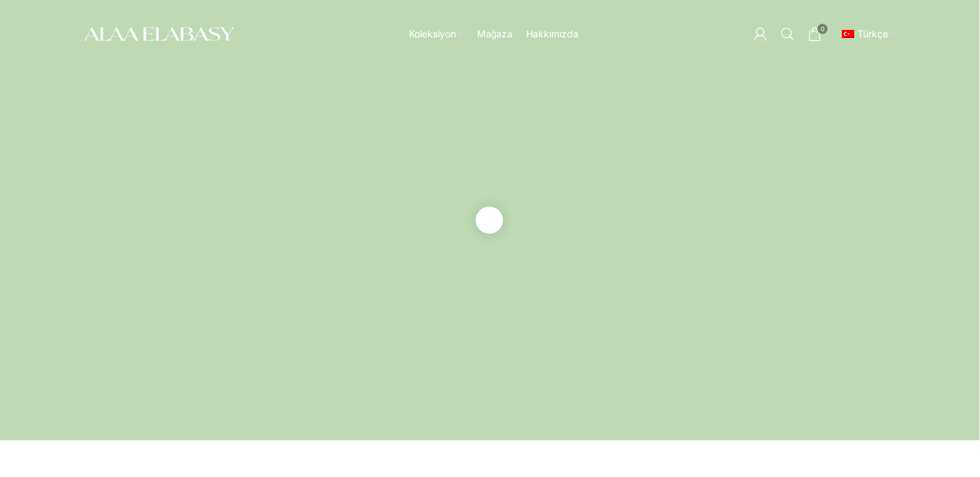 Image resolution: width=980 pixels, height=477 pixels. Describe the element at coordinates (815, 34) in the screenshot. I see `a: 0` at that location.